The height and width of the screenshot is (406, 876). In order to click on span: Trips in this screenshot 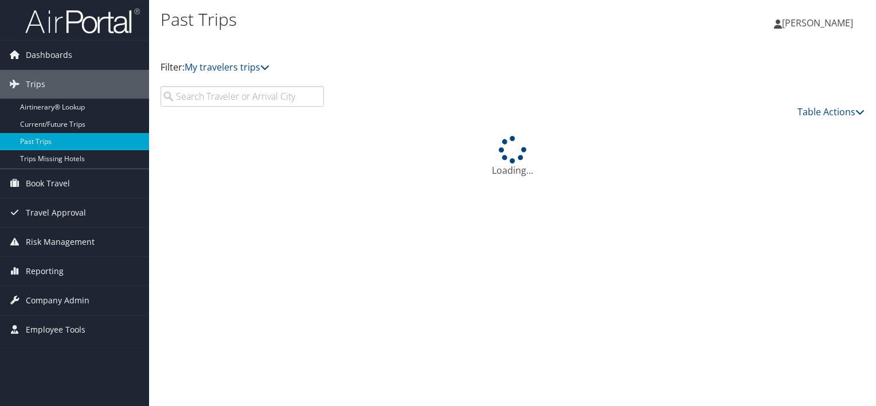, I will do `click(36, 84)`.